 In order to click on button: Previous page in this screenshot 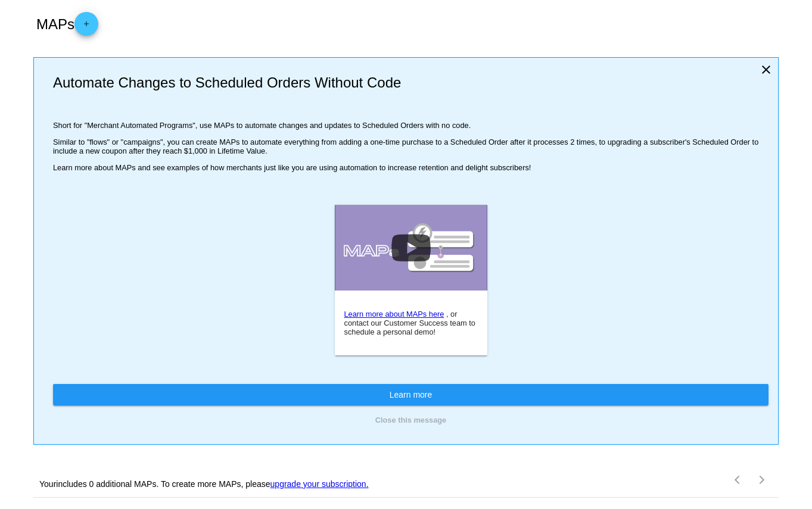, I will do `click(738, 480)`.